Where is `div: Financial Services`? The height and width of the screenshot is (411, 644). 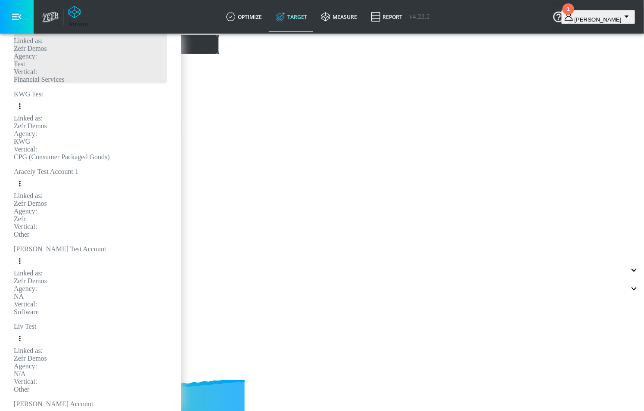
div: Financial Services is located at coordinates (39, 80).